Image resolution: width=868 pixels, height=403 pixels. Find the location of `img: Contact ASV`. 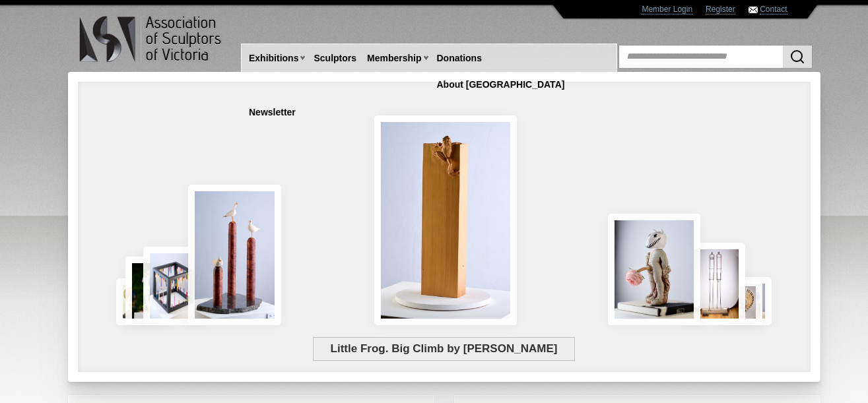

img: Contact ASV is located at coordinates (753, 10).